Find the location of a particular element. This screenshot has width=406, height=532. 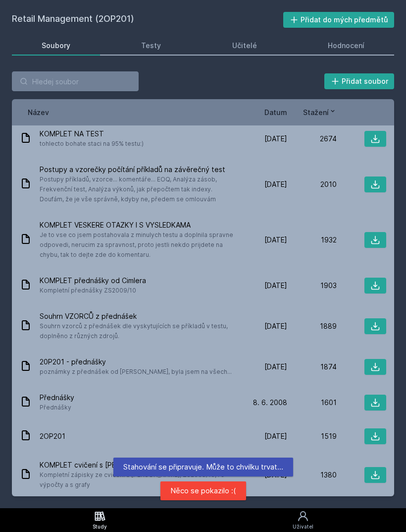

span: KOMPLET NA TEST is located at coordinates (92, 134).